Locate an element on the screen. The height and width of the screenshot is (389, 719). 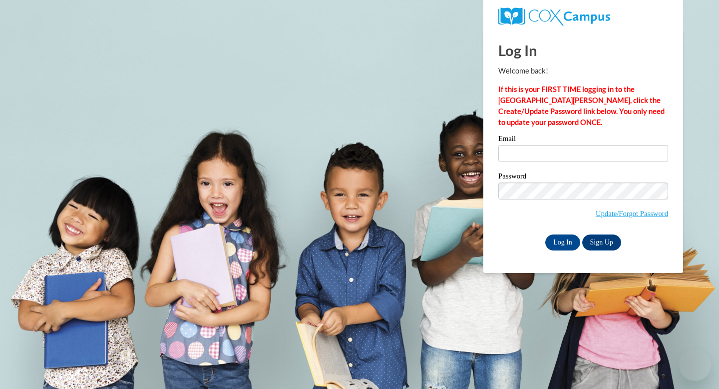
label: Email is located at coordinates (584, 140).